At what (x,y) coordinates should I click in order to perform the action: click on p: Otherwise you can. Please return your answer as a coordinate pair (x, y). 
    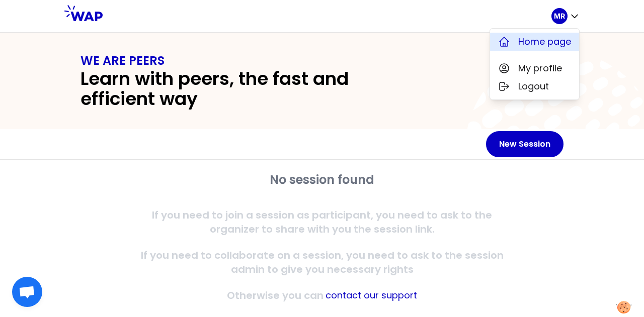
    Looking at the image, I should click on (275, 296).